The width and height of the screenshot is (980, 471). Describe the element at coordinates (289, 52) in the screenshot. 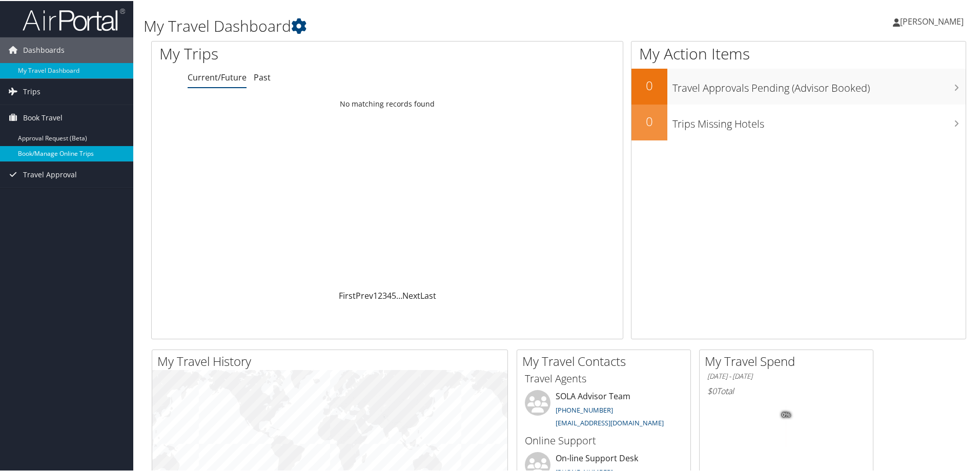

I see `h1: My Trips` at that location.